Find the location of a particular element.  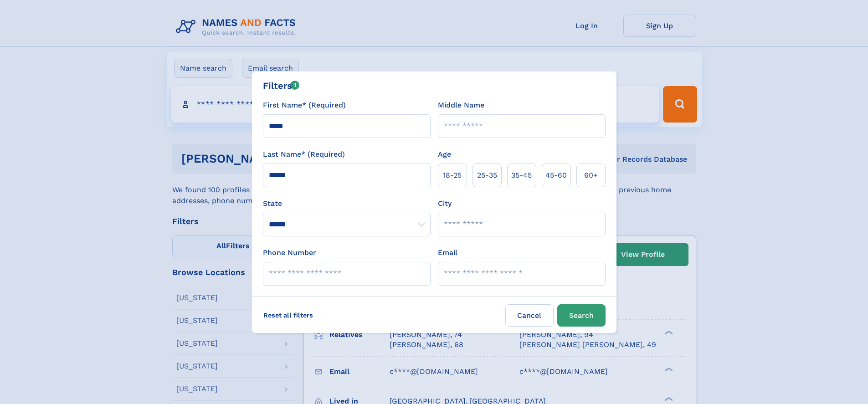

div: Filters is located at coordinates (281, 86).